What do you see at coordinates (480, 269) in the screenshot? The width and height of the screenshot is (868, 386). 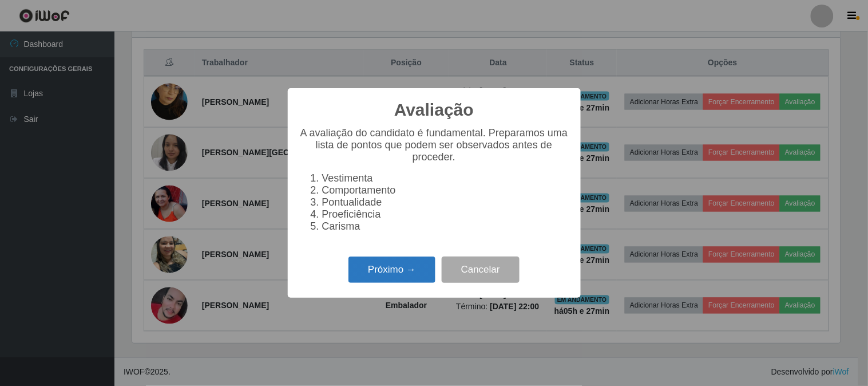 I see `button: Cancelar` at bounding box center [480, 269].